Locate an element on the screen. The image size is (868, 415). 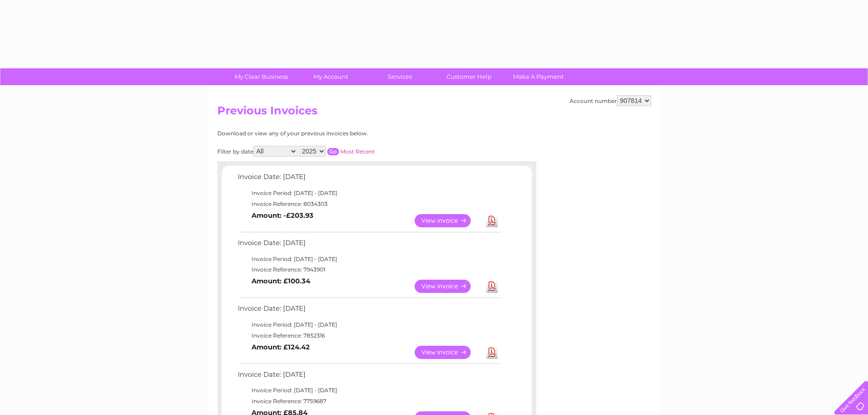
b: Amount: £124.42 is located at coordinates (280, 347).